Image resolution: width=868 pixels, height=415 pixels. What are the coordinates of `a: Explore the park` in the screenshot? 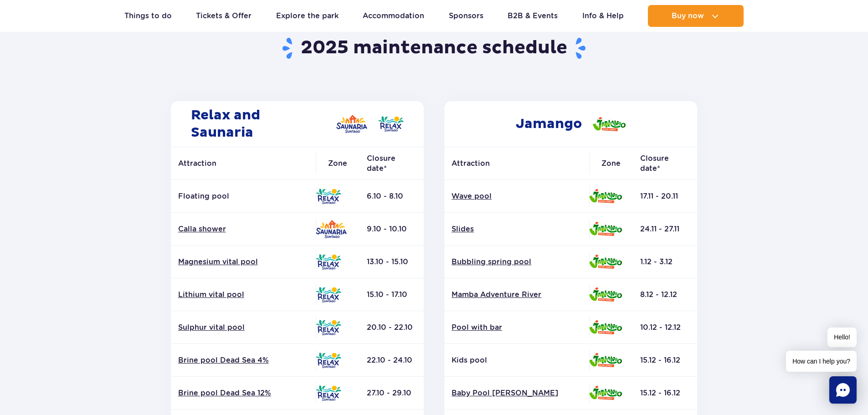 It's located at (307, 16).